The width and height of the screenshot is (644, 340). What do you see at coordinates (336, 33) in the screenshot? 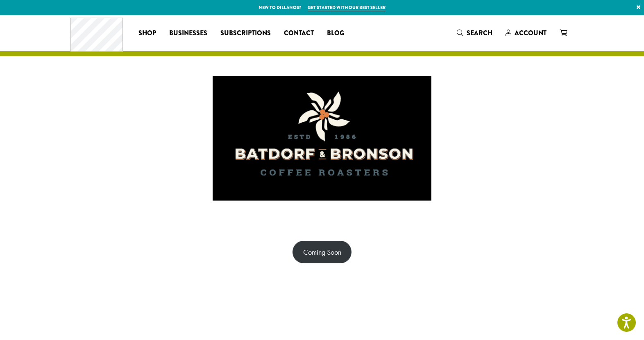
I see `span: Blog` at bounding box center [336, 33].